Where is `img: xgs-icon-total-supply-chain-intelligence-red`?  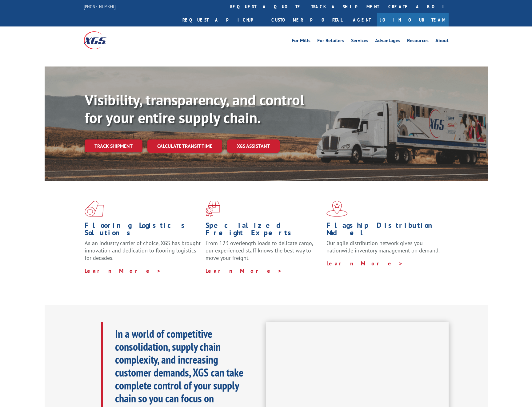
img: xgs-icon-total-supply-chain-intelligence-red is located at coordinates (94, 209).